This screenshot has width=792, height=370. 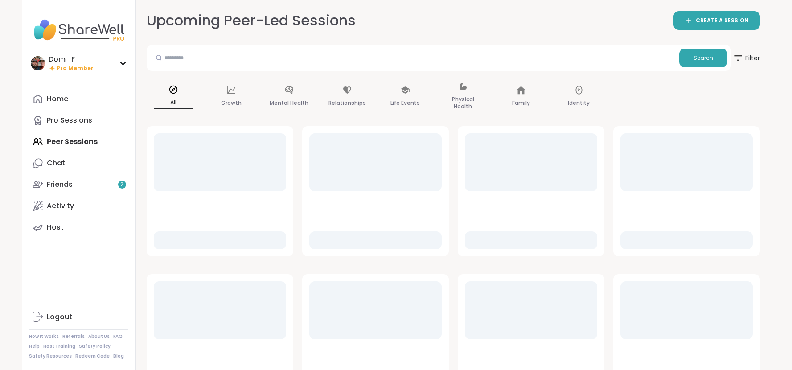 What do you see at coordinates (34, 346) in the screenshot?
I see `a: Help` at bounding box center [34, 346].